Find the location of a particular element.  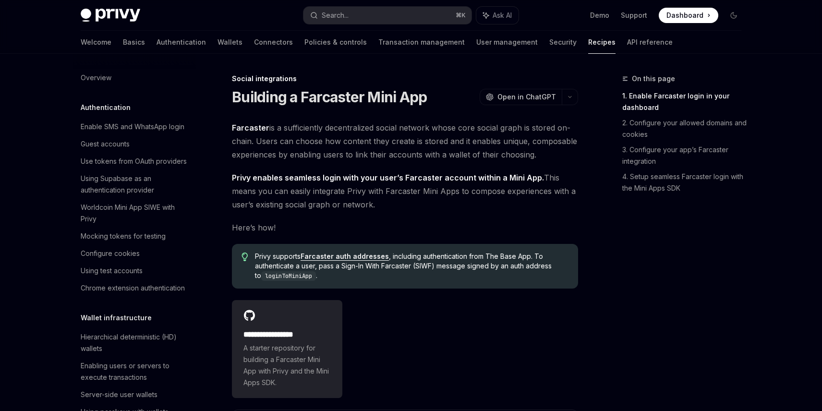

span: Open in ChatGPT is located at coordinates (527, 97).